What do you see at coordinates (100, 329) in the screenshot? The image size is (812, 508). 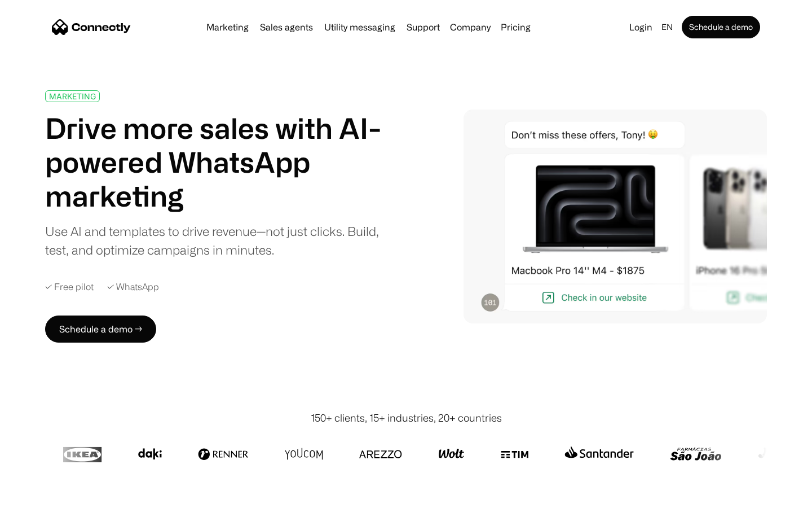 I see `a: Schedule a demo →` at bounding box center [100, 329].